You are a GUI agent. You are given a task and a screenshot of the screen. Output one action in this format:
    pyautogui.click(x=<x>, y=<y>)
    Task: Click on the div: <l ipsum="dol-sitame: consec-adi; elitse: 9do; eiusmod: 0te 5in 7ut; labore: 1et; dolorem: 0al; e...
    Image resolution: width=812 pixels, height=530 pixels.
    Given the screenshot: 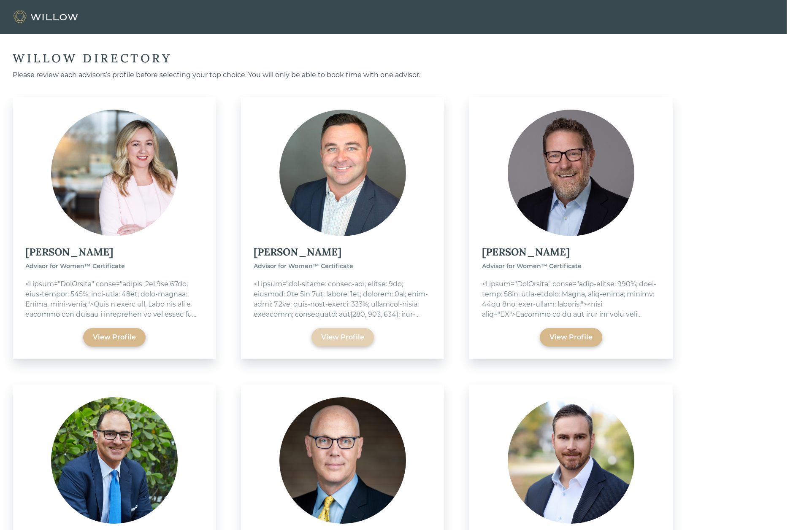 What is the action you would take?
    pyautogui.click(x=342, y=299)
    